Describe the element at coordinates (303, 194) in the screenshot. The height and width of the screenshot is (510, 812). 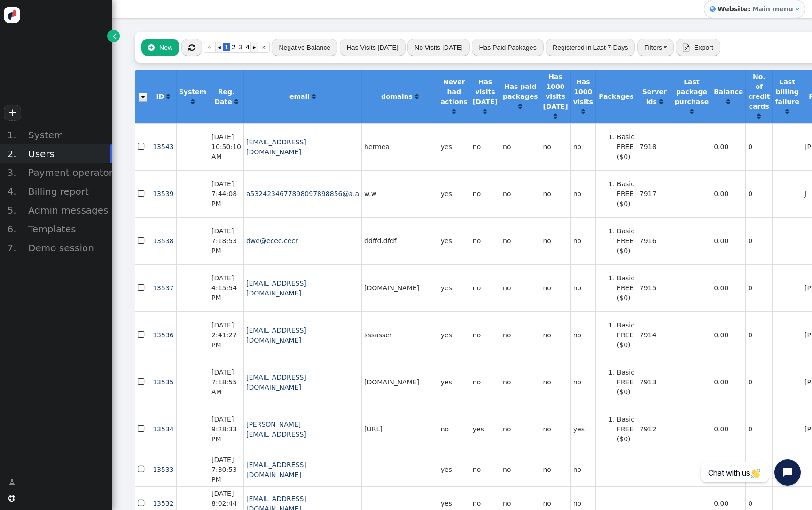
I see `a: a5324234677898097898856@a.a` at that location.